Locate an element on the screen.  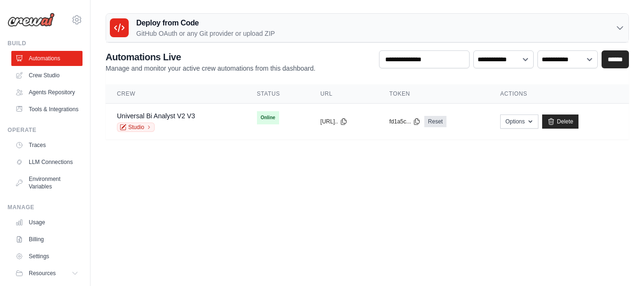
span: Online is located at coordinates (268, 118).